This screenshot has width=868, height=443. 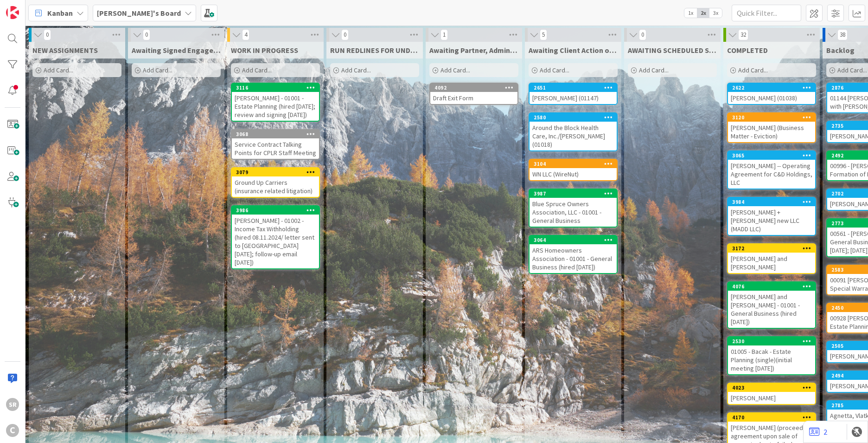 What do you see at coordinates (773, 387) in the screenshot?
I see `div: 4023` at bounding box center [773, 387].